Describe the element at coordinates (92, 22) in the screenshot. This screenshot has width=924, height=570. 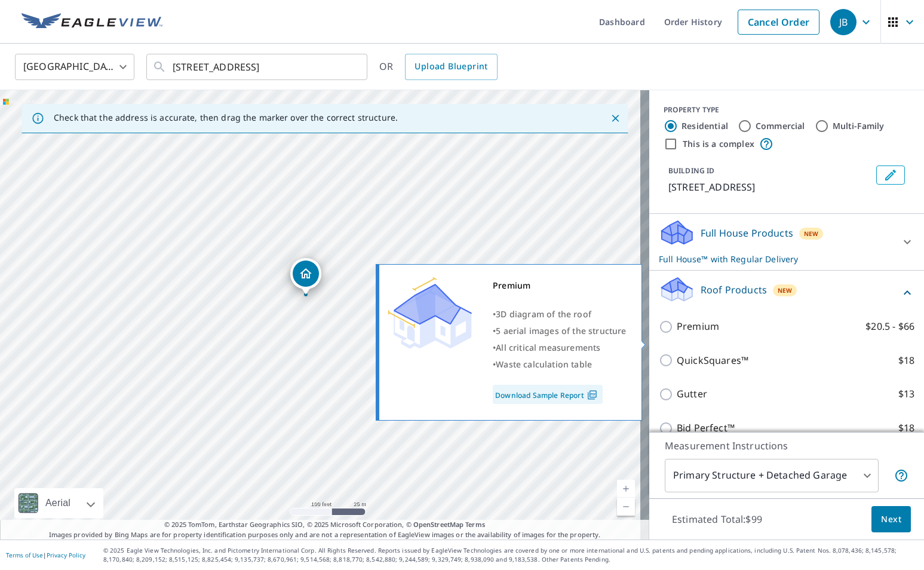
I see `img: EV Logo` at that location.